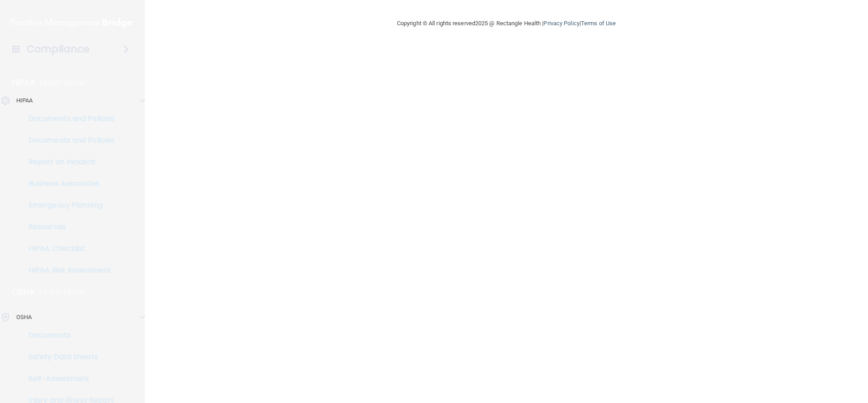 This screenshot has height=403, width=868. I want to click on p: Business Associates, so click(67, 184).